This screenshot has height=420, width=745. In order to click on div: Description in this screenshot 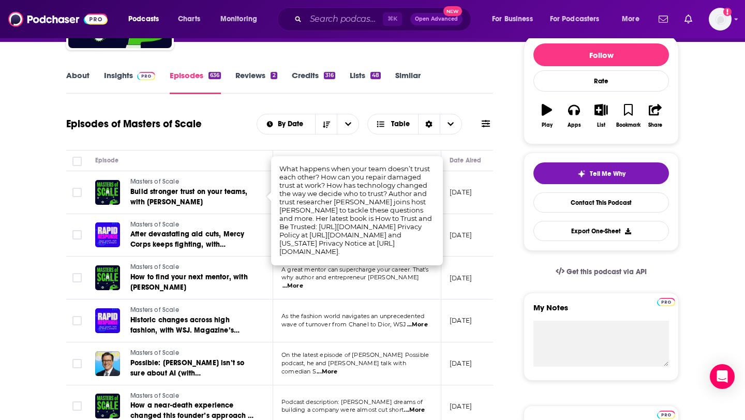, I will do `click(298, 160)`.